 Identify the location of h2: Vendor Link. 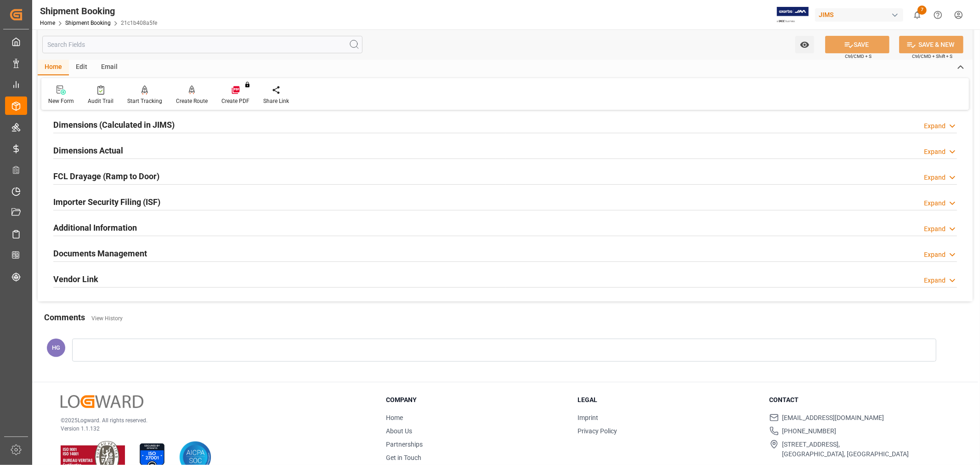
(76, 279).